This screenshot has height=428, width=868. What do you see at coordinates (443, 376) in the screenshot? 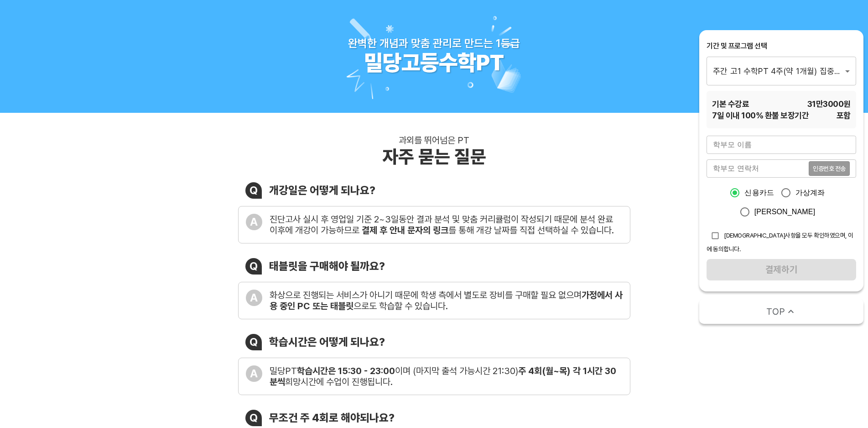
I see `b: 주 4회(월~목) 각 1시간 30분씩` at bounding box center [443, 376].